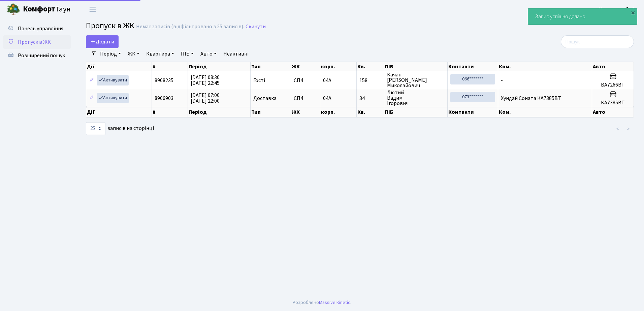  I want to click on b: Комфорт, so click(39, 9).